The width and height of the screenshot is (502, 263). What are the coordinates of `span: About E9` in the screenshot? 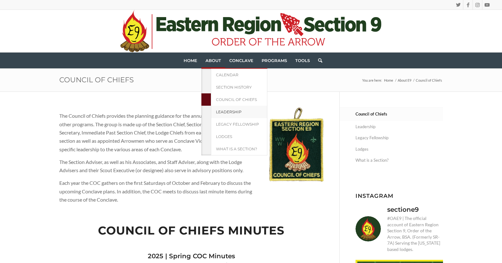 It's located at (404, 80).